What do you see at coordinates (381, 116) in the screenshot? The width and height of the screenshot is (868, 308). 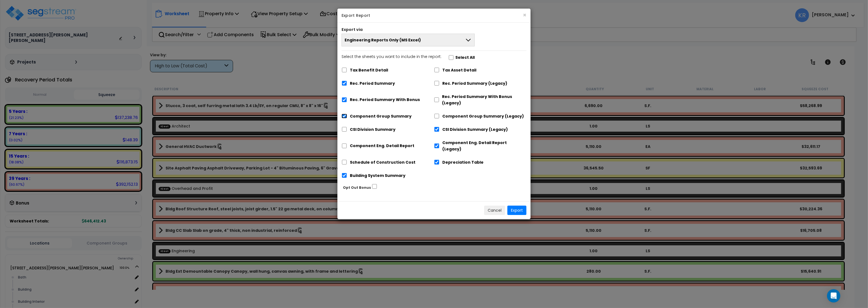 I see `label: Component Group Summary` at bounding box center [381, 116].